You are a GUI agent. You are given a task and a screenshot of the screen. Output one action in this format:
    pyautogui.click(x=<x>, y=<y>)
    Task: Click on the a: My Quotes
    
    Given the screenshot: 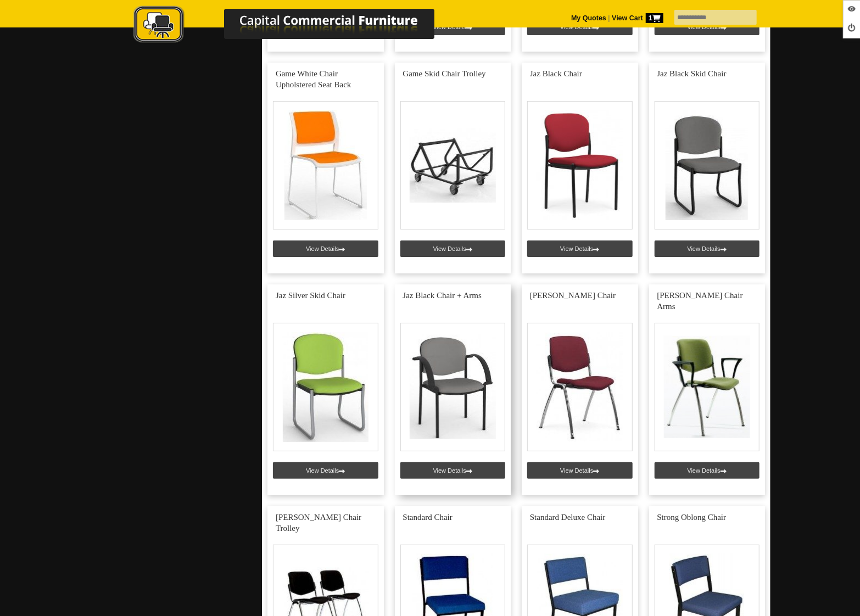 What is the action you would take?
    pyautogui.click(x=589, y=18)
    